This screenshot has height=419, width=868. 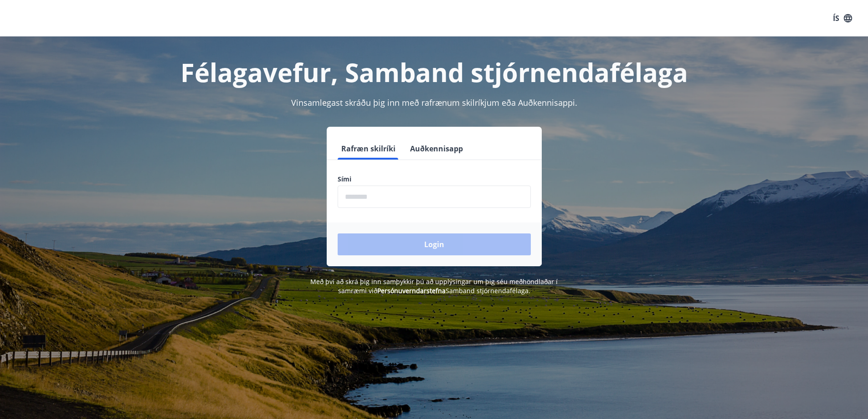 What do you see at coordinates (843, 18) in the screenshot?
I see `button: ÍS` at bounding box center [843, 18].